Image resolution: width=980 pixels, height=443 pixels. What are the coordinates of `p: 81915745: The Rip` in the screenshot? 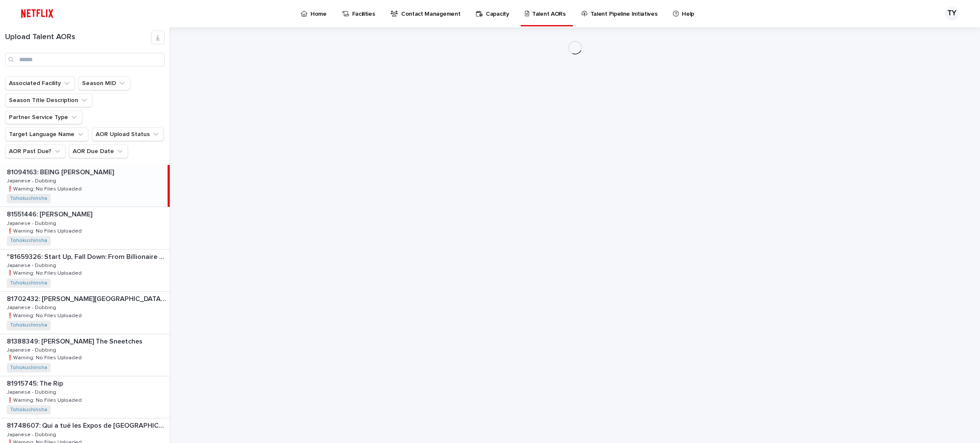 It's located at (35, 383).